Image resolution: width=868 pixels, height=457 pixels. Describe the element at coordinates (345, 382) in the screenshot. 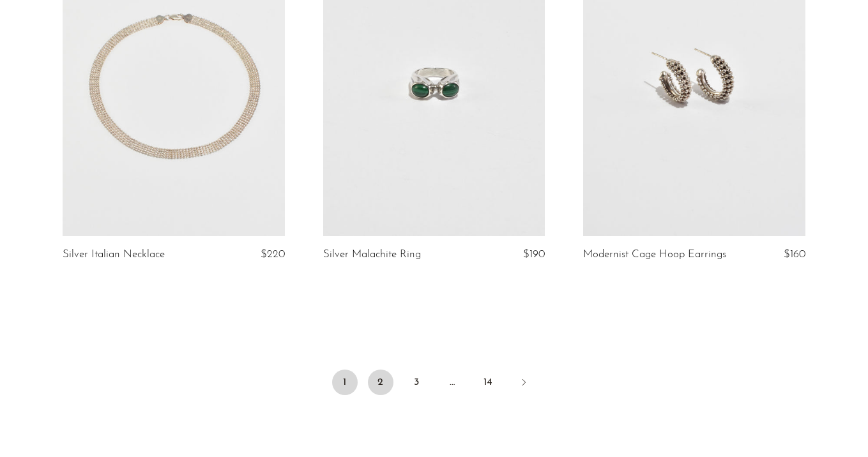

I see `span: 1` at that location.